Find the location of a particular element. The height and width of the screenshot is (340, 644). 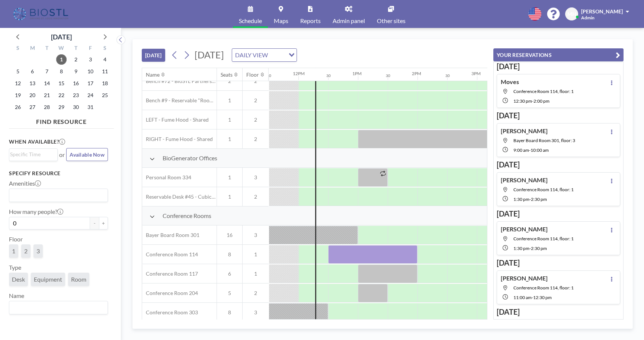

span: Wednesday, October 15, 2025 is located at coordinates (61, 84).